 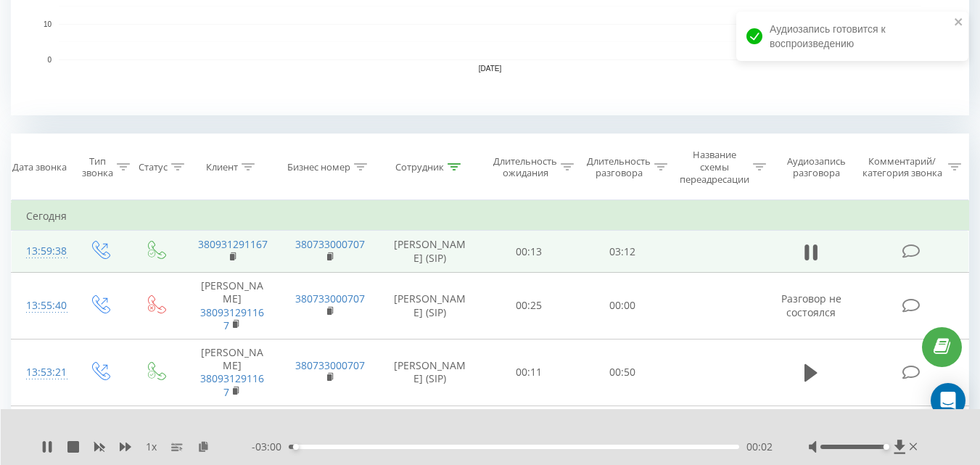 What do you see at coordinates (48, 24) in the screenshot?
I see `text: 10` at bounding box center [48, 24].